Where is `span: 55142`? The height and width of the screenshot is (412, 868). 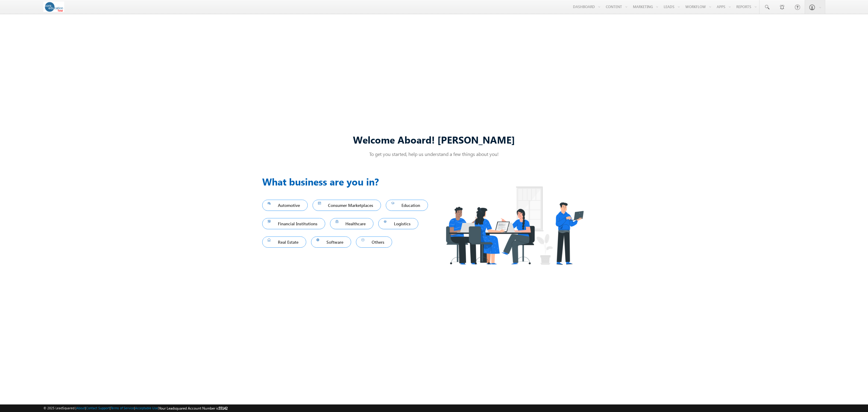 span: 55142 is located at coordinates (223, 409).